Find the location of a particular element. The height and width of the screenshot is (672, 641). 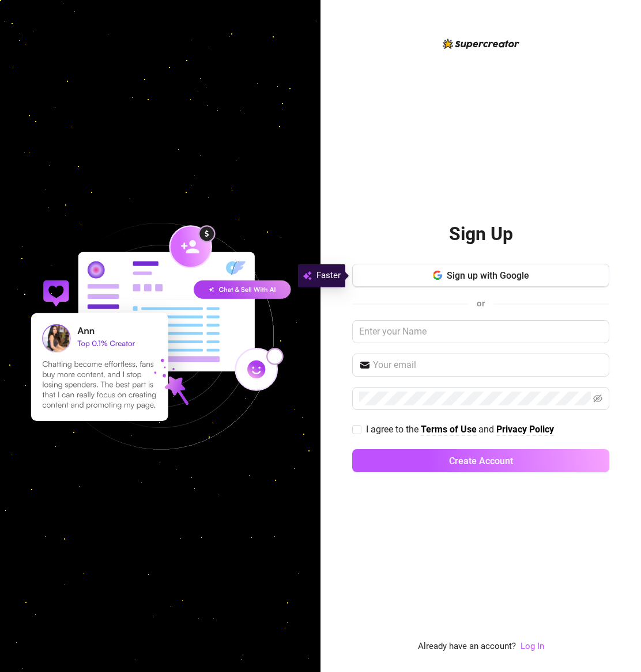

a: Privacy Policy is located at coordinates (525, 430).